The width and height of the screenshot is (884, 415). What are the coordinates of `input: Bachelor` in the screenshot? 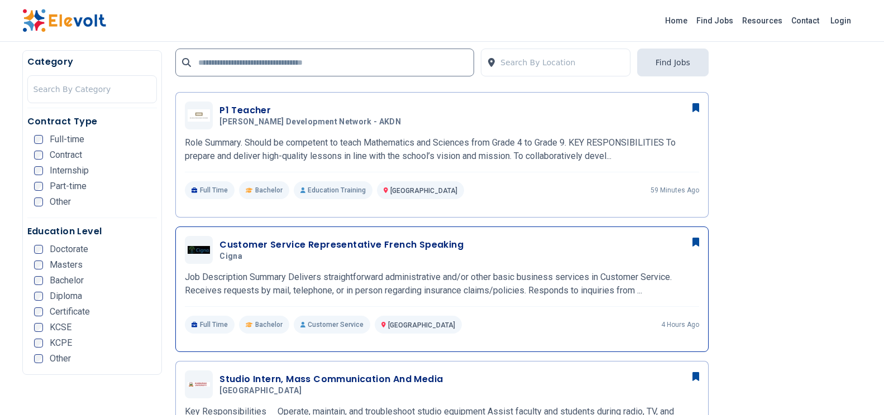 It's located at (39, 281).